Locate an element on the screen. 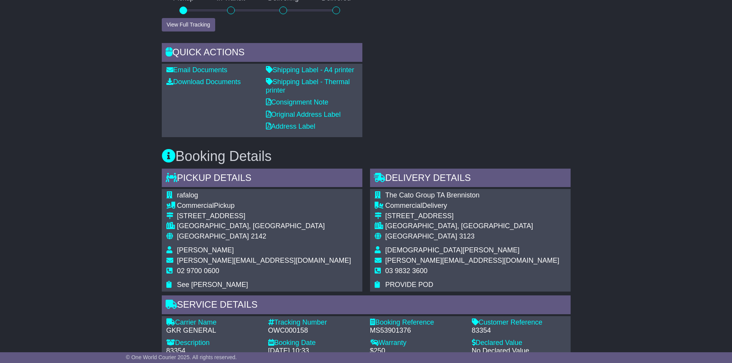 The height and width of the screenshot is (363, 732). div: Tracking Number is located at coordinates (315, 323).